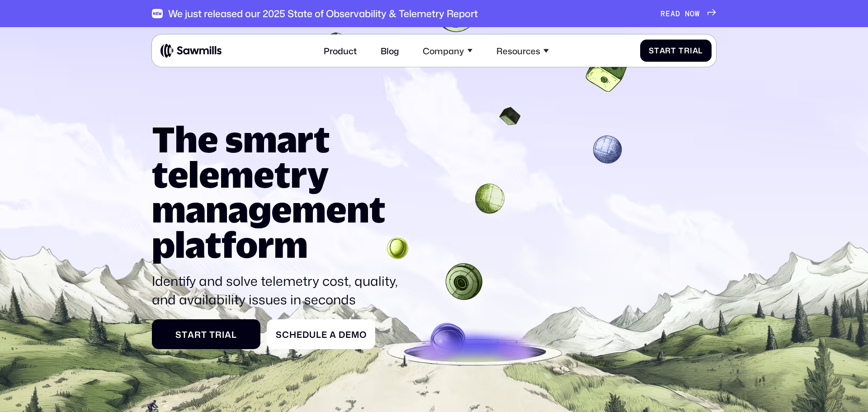 This screenshot has width=868, height=412. Describe the element at coordinates (277, 290) in the screenshot. I see `p: Identify and solve telemetry cost, quality, and availability issues in seconds` at that location.